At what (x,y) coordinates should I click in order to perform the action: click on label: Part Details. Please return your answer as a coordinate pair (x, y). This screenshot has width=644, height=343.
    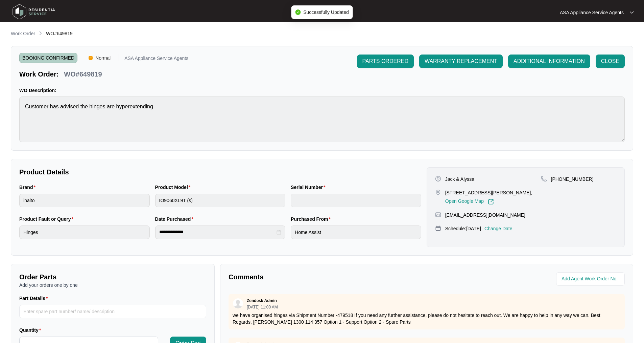
    Looking at the image, I should click on (35, 298).